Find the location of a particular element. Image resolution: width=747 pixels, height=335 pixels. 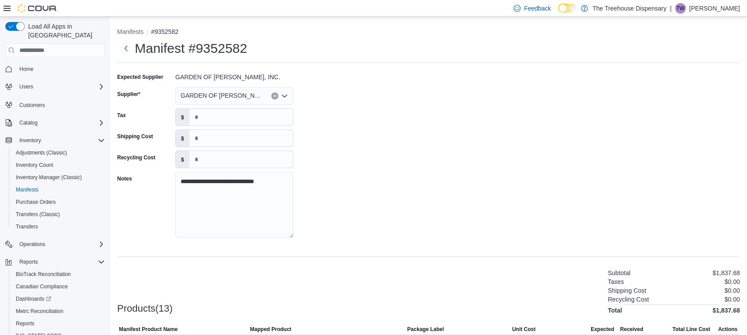

span: Adjustments (Classic) is located at coordinates (41, 153).